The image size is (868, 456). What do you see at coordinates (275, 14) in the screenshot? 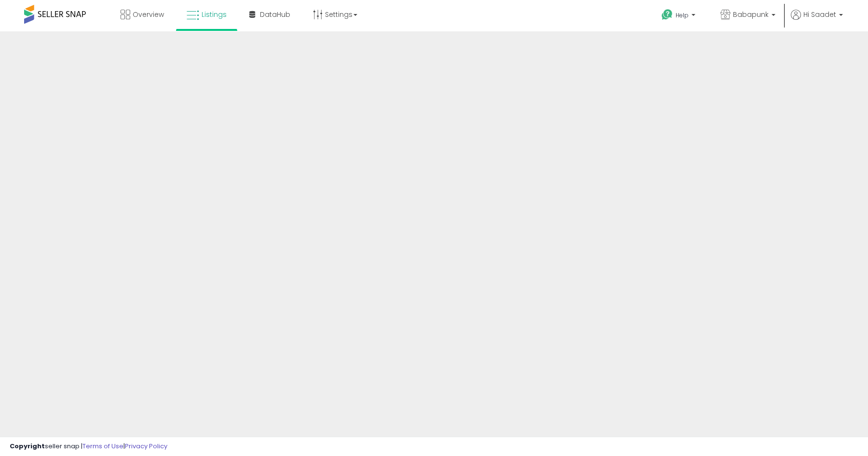
I see `span: DataHub` at bounding box center [275, 14].